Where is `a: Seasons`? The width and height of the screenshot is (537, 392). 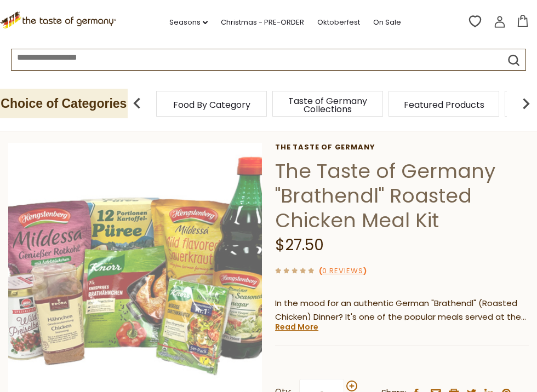
a: Seasons is located at coordinates (188, 23).